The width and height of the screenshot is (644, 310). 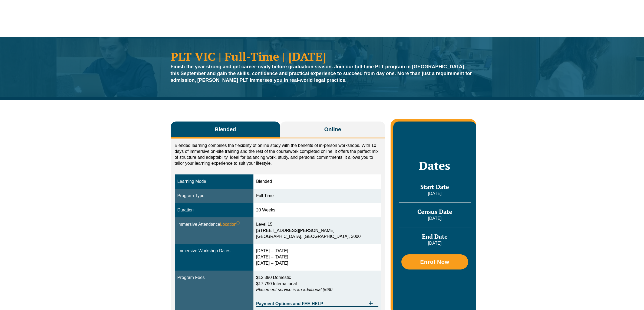 What do you see at coordinates (273, 277) in the screenshot?
I see `span: $12,390 Domestic` at bounding box center [273, 277].